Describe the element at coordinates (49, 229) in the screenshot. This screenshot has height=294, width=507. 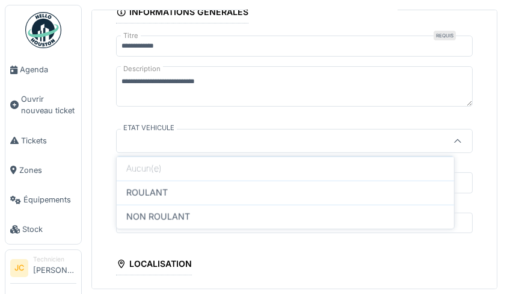
I see `span: Stock` at that location.